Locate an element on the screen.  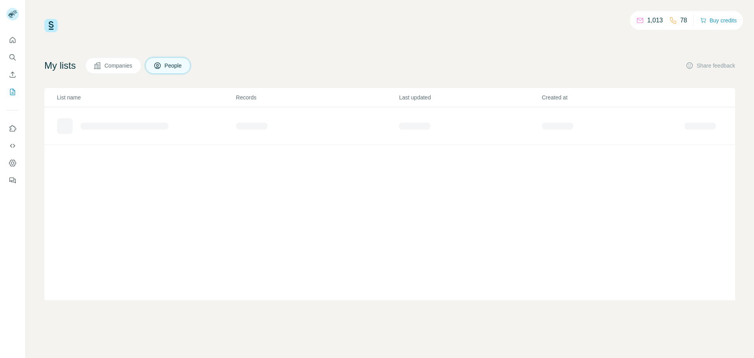
button: Share feedback is located at coordinates (710, 66).